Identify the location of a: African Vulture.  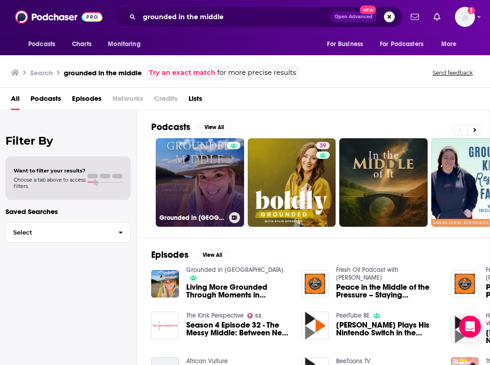
(207, 360).